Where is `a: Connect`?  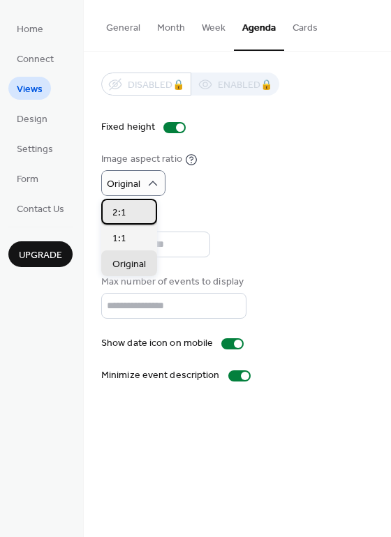
a: Connect is located at coordinates (35, 58).